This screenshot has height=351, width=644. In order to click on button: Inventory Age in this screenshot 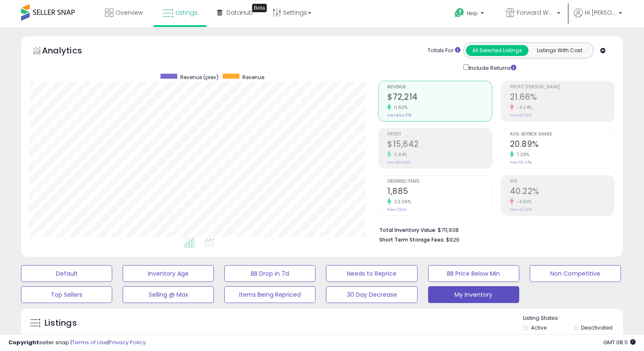, I will do `click(168, 274)`.